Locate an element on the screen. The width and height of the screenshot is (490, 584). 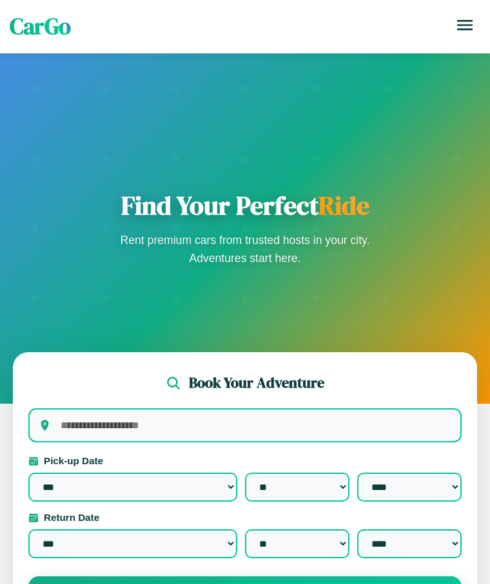
span: CarGo is located at coordinates (40, 26).